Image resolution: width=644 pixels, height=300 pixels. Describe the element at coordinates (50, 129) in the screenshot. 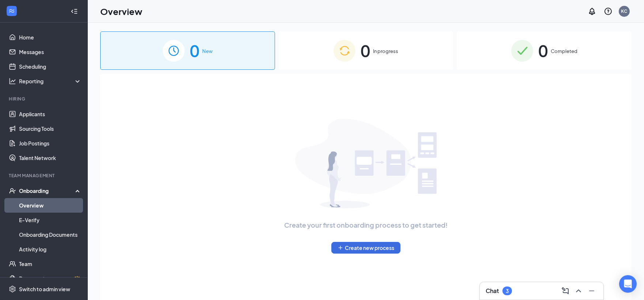

I see `a: Sourcing Tools` at that location.